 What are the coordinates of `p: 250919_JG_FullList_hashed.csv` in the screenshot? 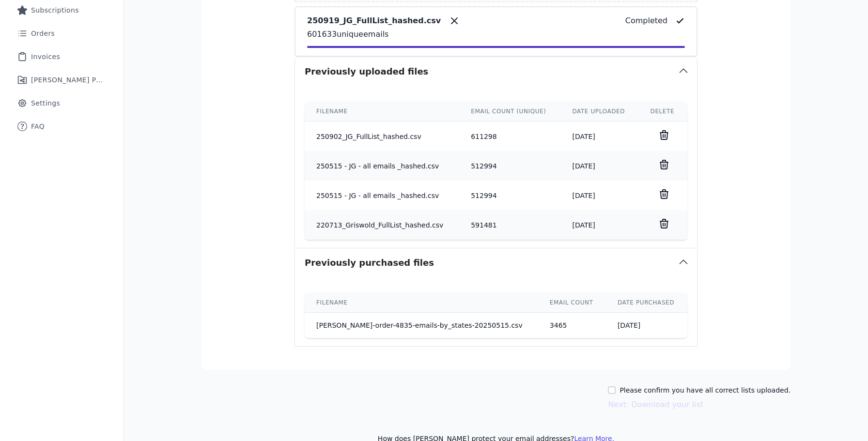 It's located at (374, 20).